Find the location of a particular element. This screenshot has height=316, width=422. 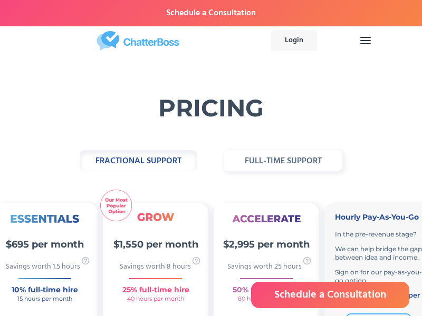

a: home is located at coordinates (138, 41).